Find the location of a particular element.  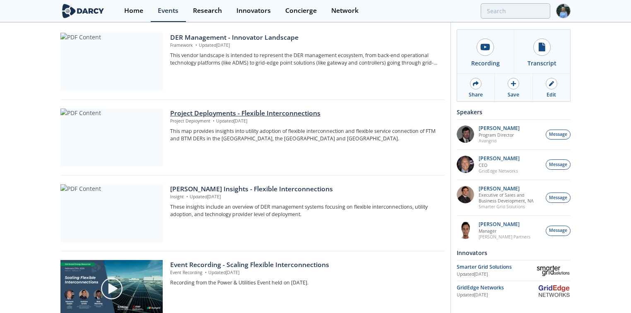

div: GridEdge Networks is located at coordinates (497, 288).